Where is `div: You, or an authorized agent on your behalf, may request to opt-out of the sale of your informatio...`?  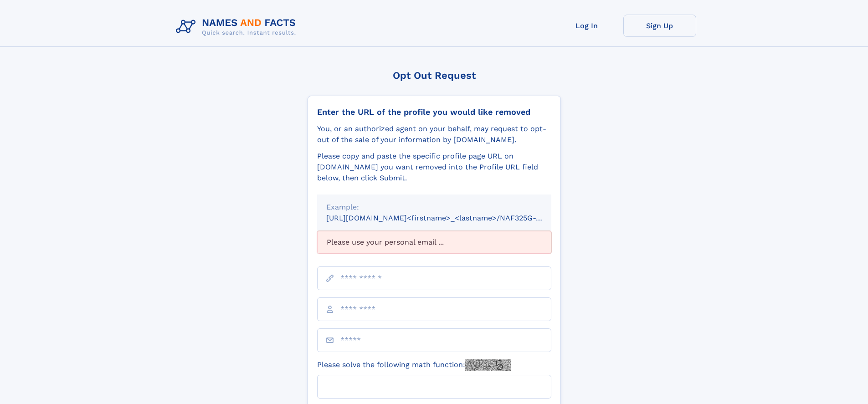 div: You, or an authorized agent on your behalf, may request to opt-out of the sale of your informatio... is located at coordinates (434, 135).